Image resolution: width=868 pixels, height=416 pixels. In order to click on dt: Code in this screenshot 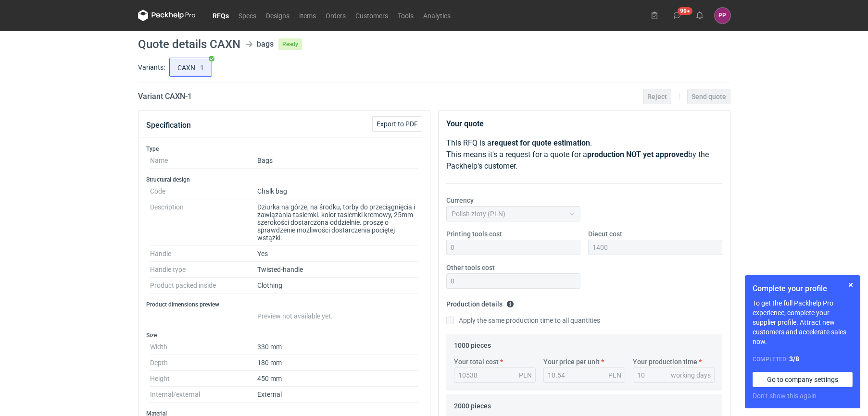, I will do `click(204, 191)`.